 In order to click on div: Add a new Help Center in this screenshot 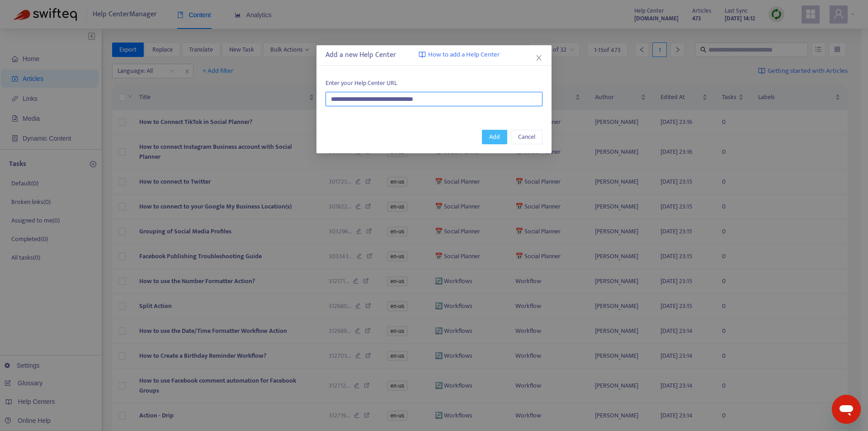, I will do `click(434, 55)`.